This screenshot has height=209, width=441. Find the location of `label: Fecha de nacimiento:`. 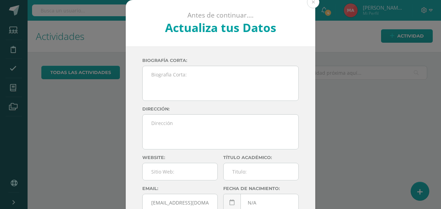

label: Fecha de nacimiento: is located at coordinates (261, 188).